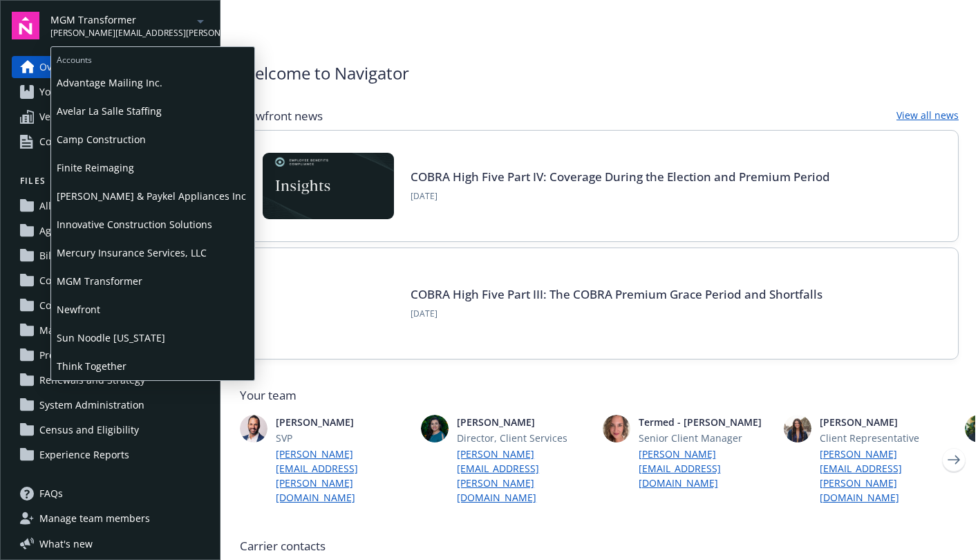 This screenshot has height=560, width=978. Describe the element at coordinates (73, 117) in the screenshot. I see `span: Vendor search` at that location.